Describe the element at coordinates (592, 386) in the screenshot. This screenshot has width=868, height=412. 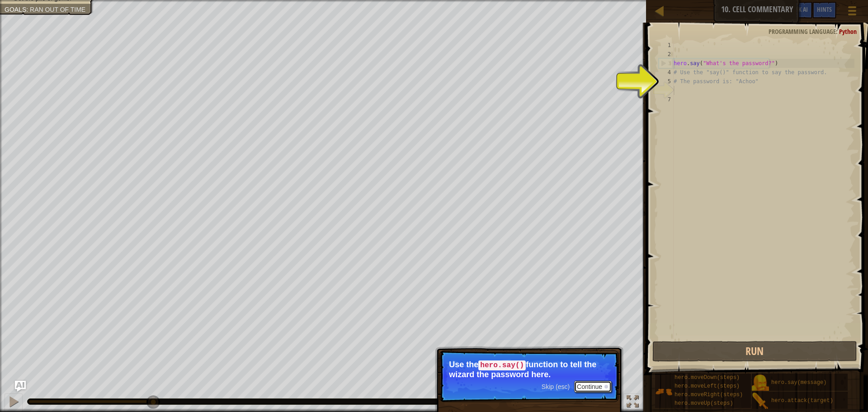
I see `button: Continue` at that location.